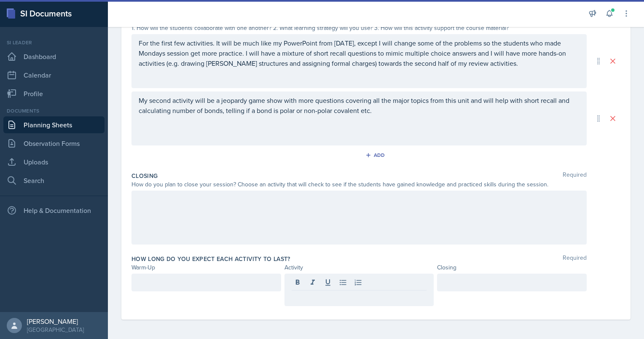 The height and width of the screenshot is (339, 644). What do you see at coordinates (211, 259) in the screenshot?
I see `label: How long do you expect each activity to last?` at bounding box center [211, 259].